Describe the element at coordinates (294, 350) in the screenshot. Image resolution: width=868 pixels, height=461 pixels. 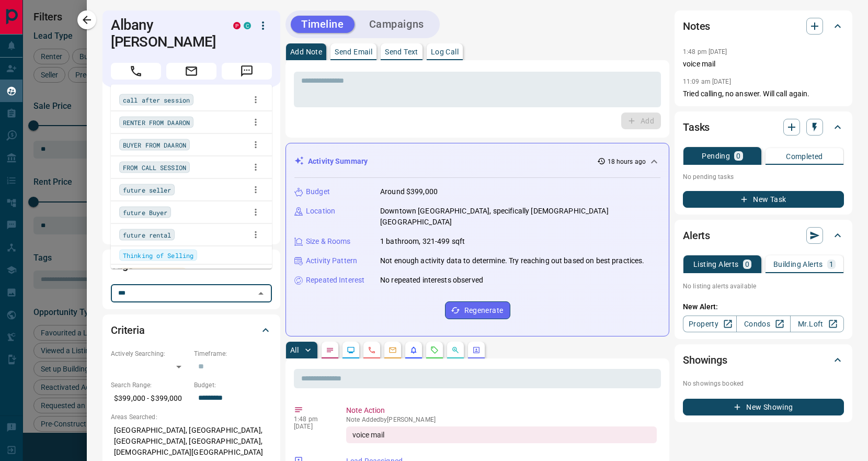
I see `p: All` at that location.